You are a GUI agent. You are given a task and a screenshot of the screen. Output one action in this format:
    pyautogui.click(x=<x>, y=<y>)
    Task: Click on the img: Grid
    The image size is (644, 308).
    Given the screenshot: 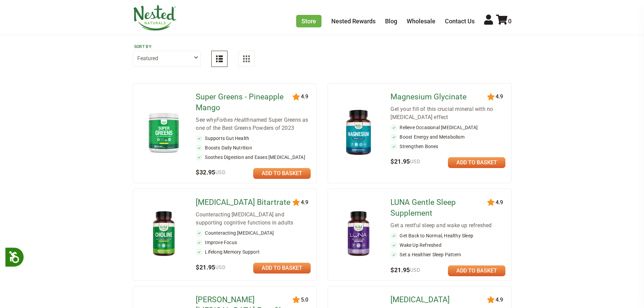 What is the action you would take?
    pyautogui.click(x=247, y=59)
    